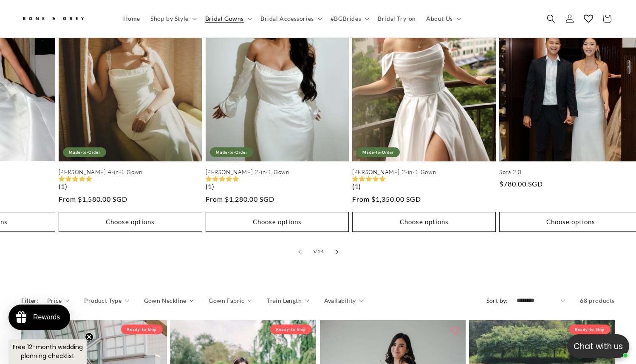 This screenshot has height=364, width=636. Describe the element at coordinates (224, 19) in the screenshot. I see `span: Bridal Gowns` at that location.